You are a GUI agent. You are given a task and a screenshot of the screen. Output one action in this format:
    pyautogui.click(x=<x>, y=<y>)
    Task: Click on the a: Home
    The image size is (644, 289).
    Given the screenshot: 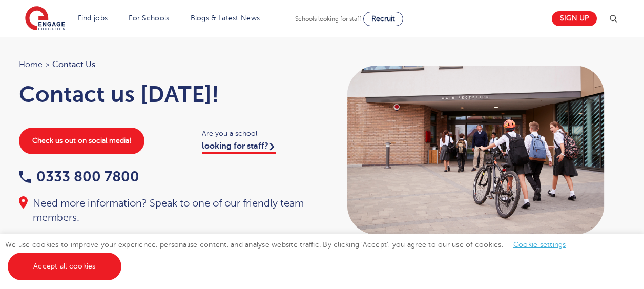 What is the action you would take?
    pyautogui.click(x=31, y=65)
    